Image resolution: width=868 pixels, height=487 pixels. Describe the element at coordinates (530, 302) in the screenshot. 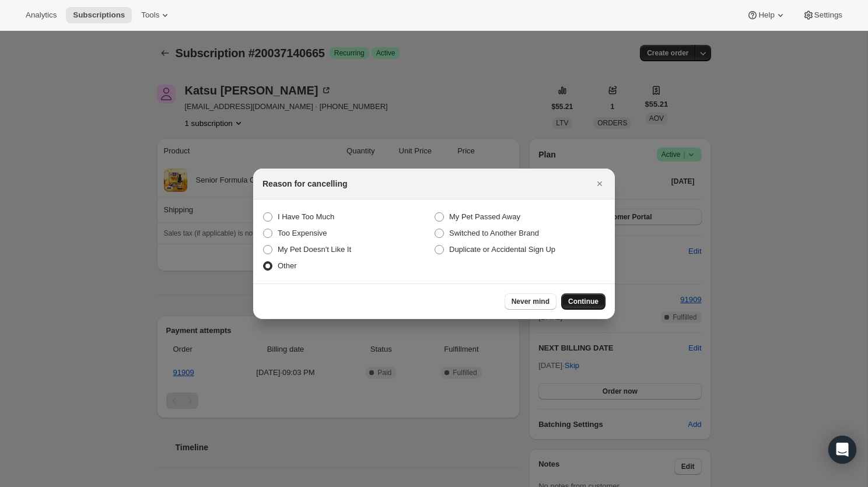

I see `button: Never mind` at that location.